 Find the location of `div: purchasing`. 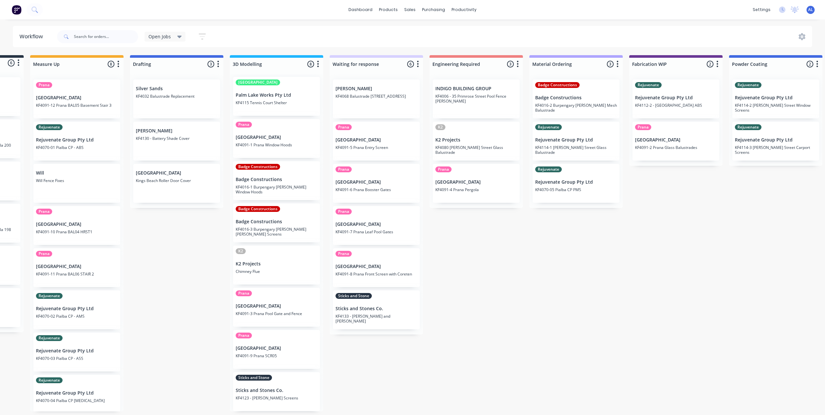

div: purchasing is located at coordinates (434, 10).